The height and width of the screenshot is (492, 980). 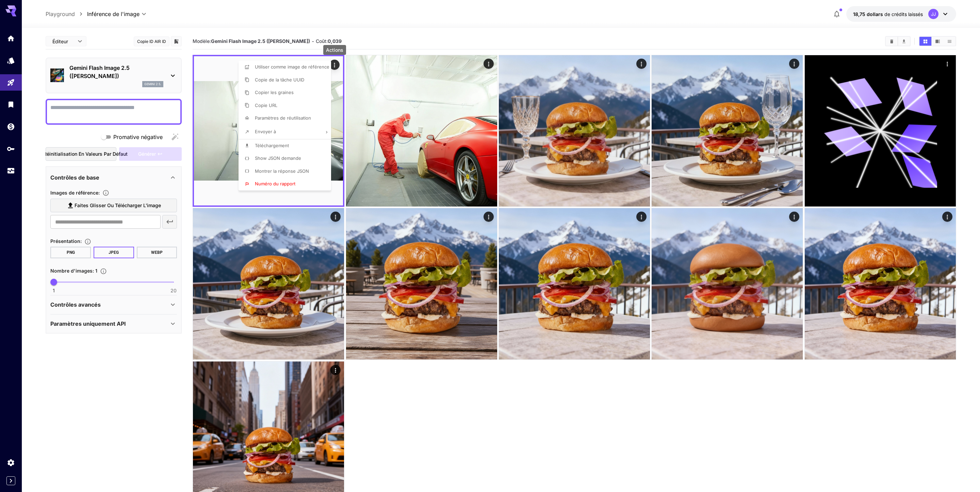 What do you see at coordinates (335, 50) in the screenshot?
I see `div: Actions` at bounding box center [335, 50].